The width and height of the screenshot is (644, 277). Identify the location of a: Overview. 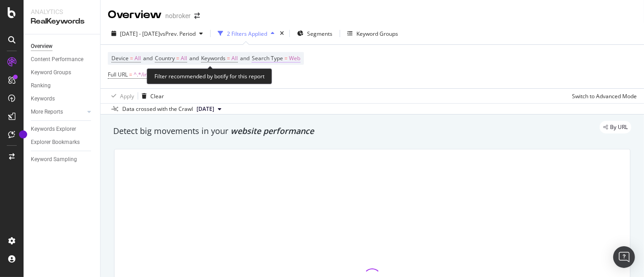
(62, 46).